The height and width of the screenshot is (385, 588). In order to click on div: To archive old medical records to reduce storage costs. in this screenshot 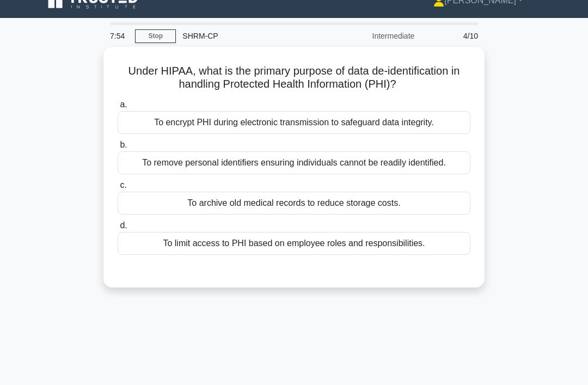, I will do `click(294, 203)`.